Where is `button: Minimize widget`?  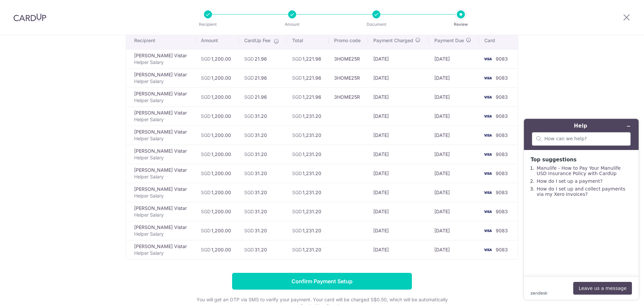 button: Minimize widget is located at coordinates (110, 12).